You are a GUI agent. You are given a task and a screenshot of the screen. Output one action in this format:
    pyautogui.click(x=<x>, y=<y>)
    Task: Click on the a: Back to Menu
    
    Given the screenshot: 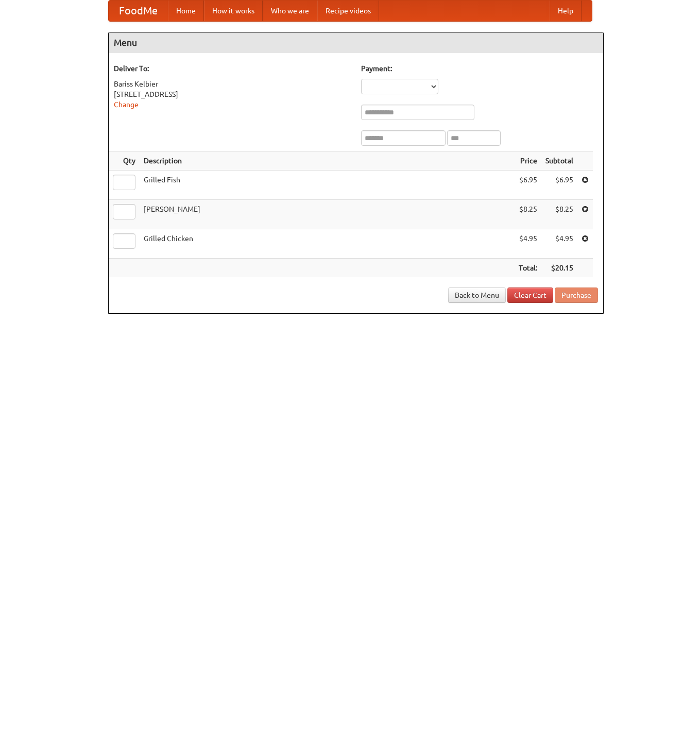 What is the action you would take?
    pyautogui.click(x=477, y=296)
    